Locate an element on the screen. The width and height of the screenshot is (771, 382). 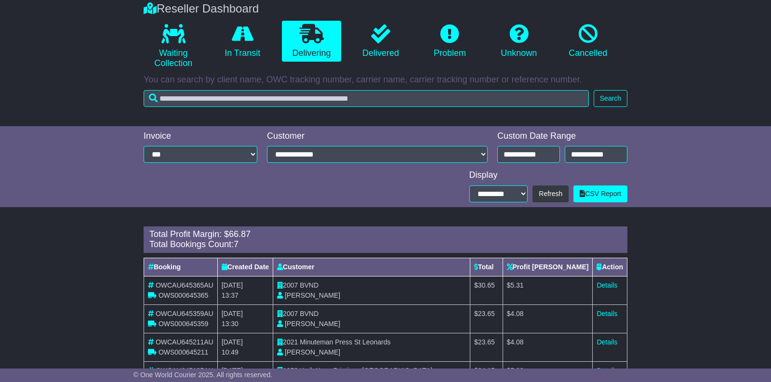
span: 30.65 is located at coordinates (486, 285).